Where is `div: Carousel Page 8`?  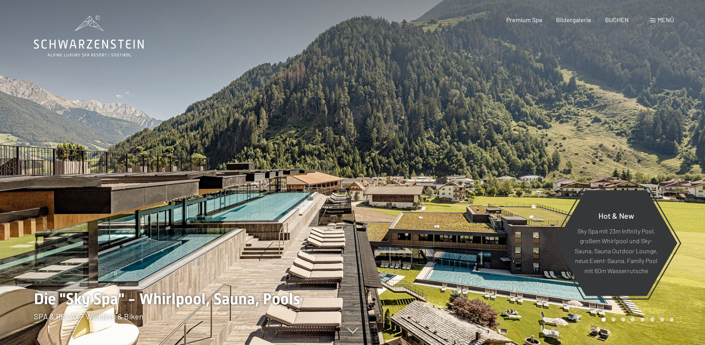 div: Carousel Page 8 is located at coordinates (672, 320).